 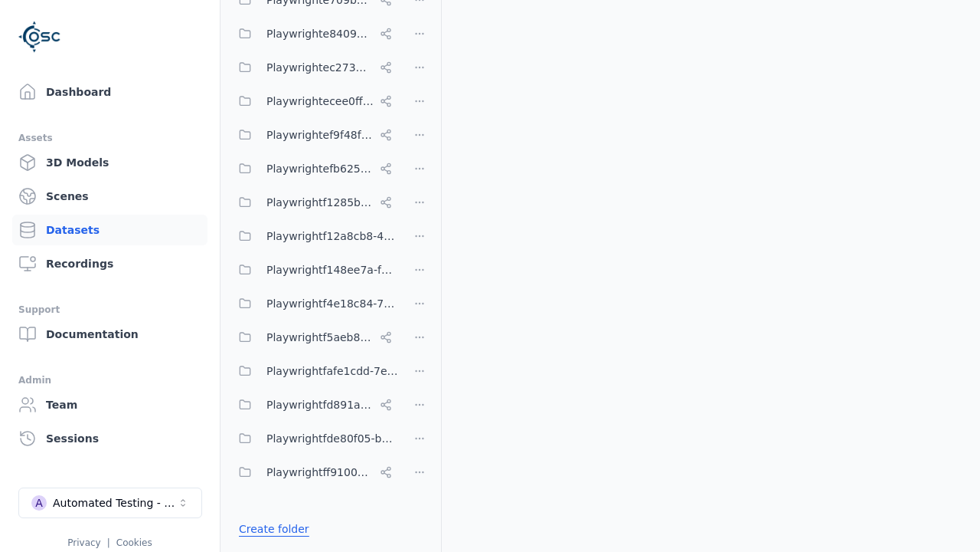 I want to click on div: Support, so click(x=109, y=309).